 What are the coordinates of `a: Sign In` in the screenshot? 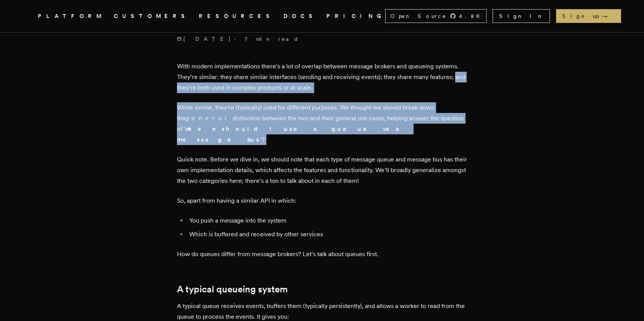 It's located at (521, 16).